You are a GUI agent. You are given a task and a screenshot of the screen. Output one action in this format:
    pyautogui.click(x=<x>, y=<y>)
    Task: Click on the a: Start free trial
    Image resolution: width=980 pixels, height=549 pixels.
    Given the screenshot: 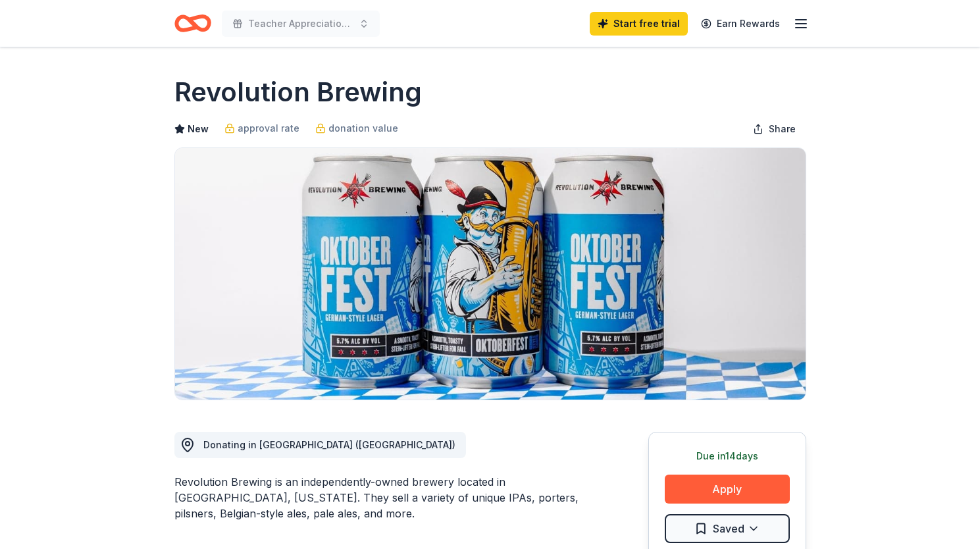 What is the action you would take?
    pyautogui.click(x=638, y=23)
    